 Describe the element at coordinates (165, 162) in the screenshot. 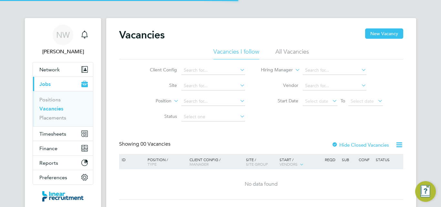

I see `div: Position /` at that location.